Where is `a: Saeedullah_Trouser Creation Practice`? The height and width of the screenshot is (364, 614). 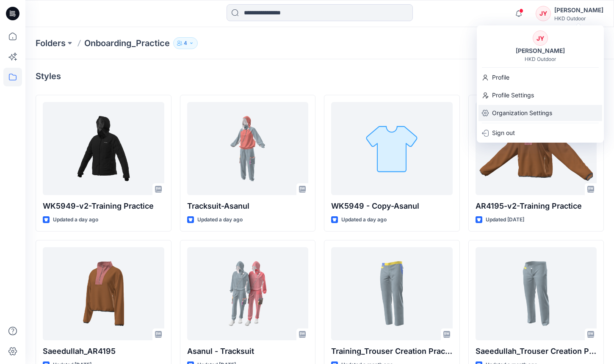 a: Saeedullah_Trouser Creation Practice is located at coordinates (536, 294).